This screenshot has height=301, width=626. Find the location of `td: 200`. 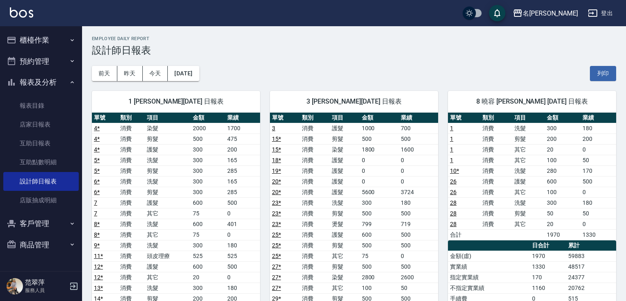

td: 200 is located at coordinates (598, 139).